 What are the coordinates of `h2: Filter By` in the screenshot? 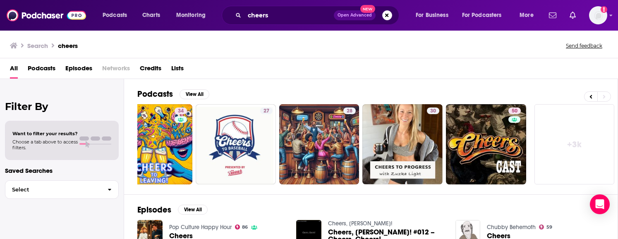 It's located at (62, 106).